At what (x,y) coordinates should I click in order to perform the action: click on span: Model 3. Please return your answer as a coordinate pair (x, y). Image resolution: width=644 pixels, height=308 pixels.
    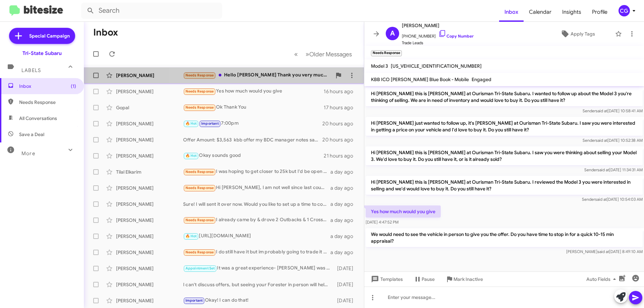
    Looking at the image, I should click on (379, 66).